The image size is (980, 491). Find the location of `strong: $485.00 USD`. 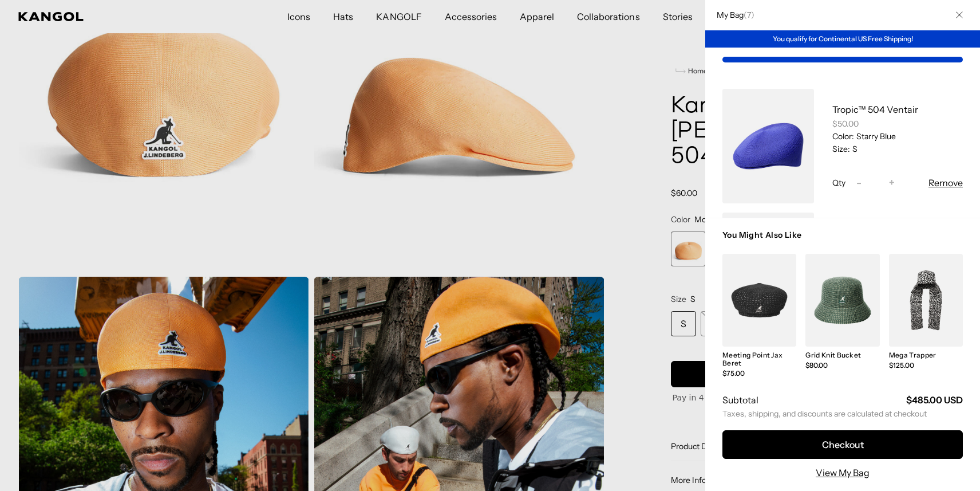

strong: $485.00 USD is located at coordinates (934, 400).